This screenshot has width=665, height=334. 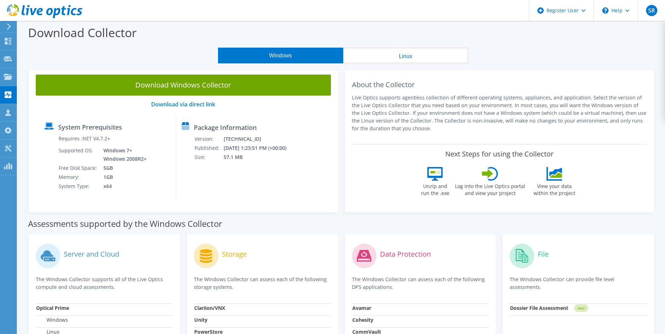 What do you see at coordinates (123, 168) in the screenshot?
I see `td: 5GB` at bounding box center [123, 168].